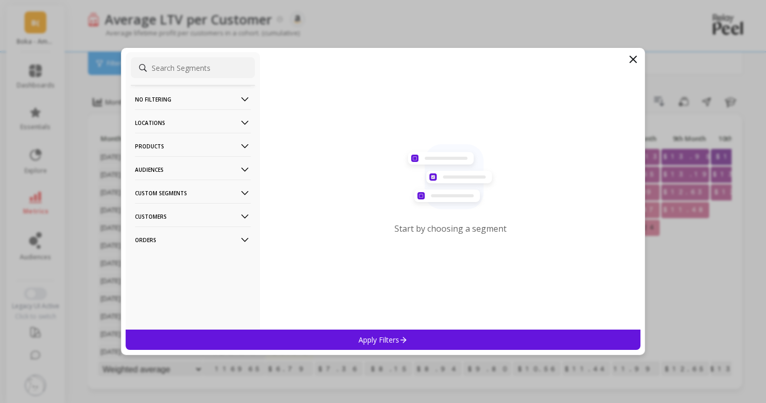 The height and width of the screenshot is (403, 766). What do you see at coordinates (193, 216) in the screenshot?
I see `p: Customers` at bounding box center [193, 216].